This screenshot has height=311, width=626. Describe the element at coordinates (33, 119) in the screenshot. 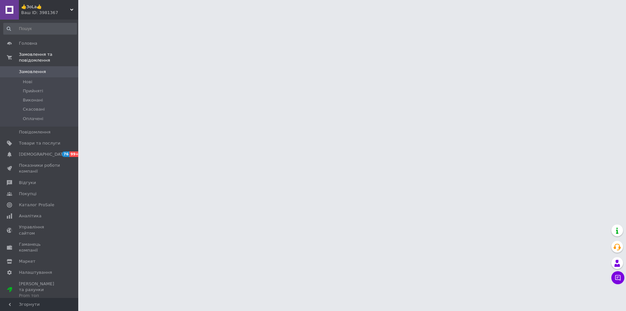

I see `span: Оплачені` at that location.